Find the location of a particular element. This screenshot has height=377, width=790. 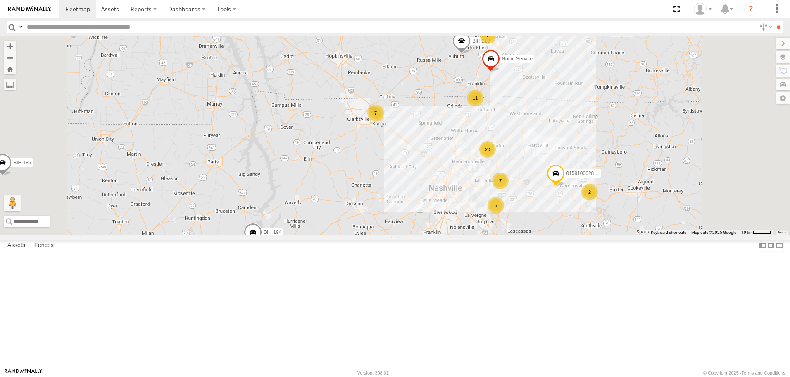

label: Measure is located at coordinates (10, 84).